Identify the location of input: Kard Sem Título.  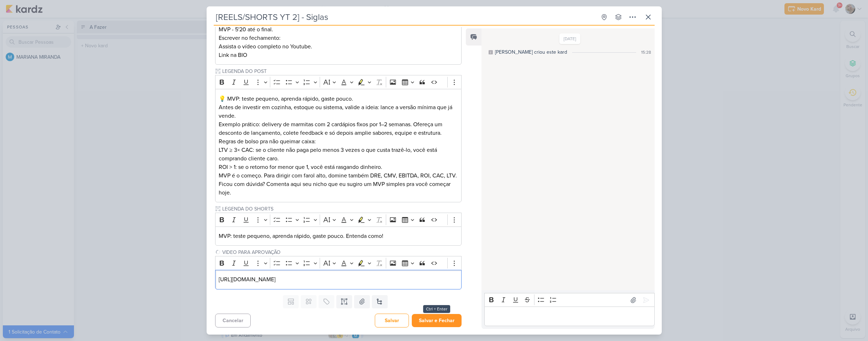
(405, 17).